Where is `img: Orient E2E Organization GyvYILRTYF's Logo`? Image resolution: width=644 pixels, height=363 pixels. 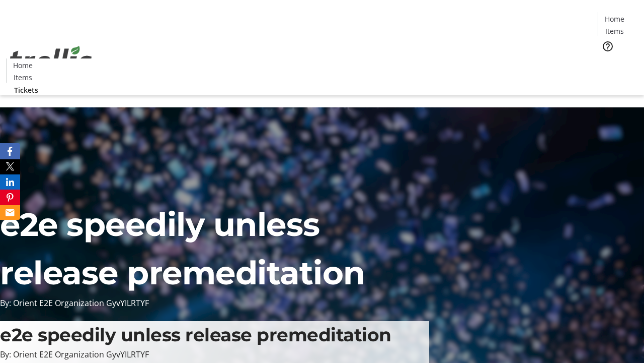 img: Orient E2E Organization GyvYILRTYF's Logo is located at coordinates (51, 60).